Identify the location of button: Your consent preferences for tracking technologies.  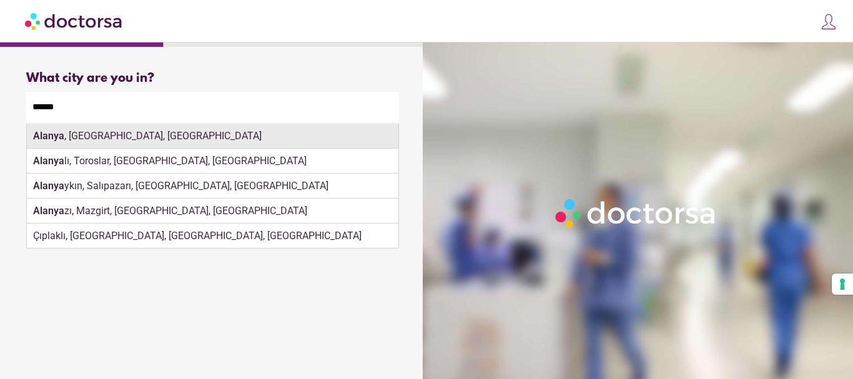
(843, 284).